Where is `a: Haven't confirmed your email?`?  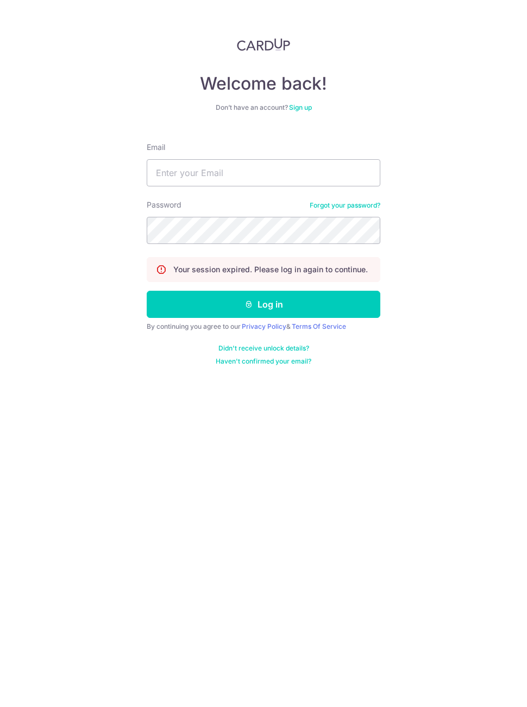 a: Haven't confirmed your email? is located at coordinates (264, 361).